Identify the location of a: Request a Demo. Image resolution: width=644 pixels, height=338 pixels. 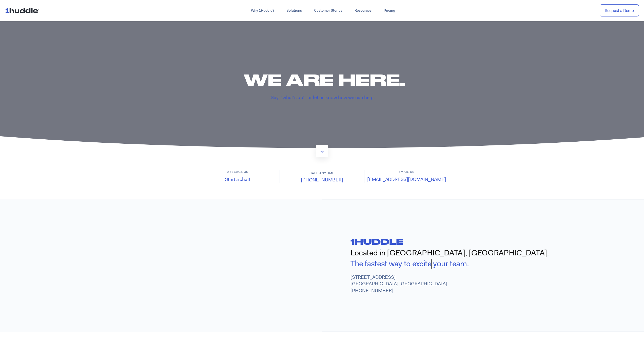
(619, 10).